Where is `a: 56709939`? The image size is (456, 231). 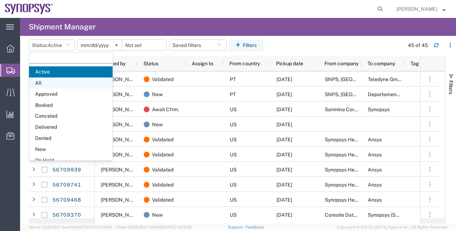 a: 56709939 is located at coordinates (67, 170).